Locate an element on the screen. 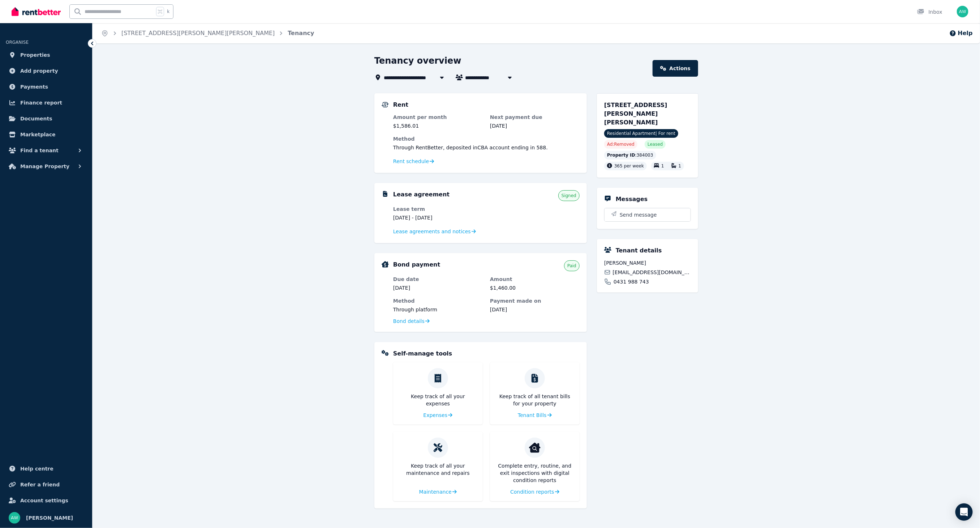 This screenshot has height=528, width=980. dt: Amount is located at coordinates (535, 279).